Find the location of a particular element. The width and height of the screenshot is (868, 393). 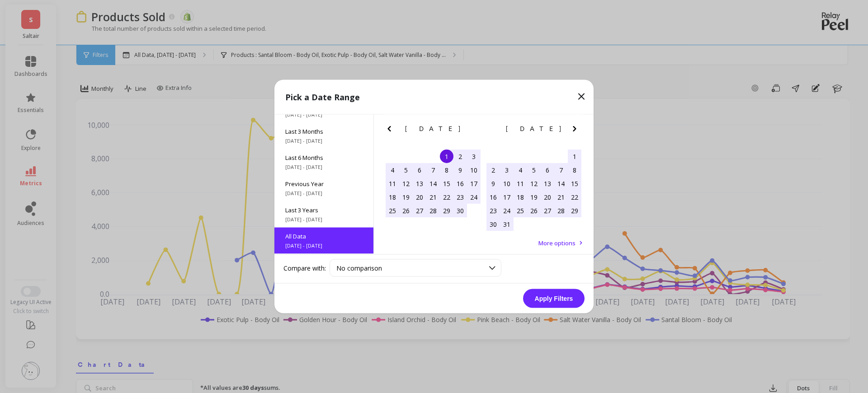

div: month 2017-07 is located at coordinates (534, 191).